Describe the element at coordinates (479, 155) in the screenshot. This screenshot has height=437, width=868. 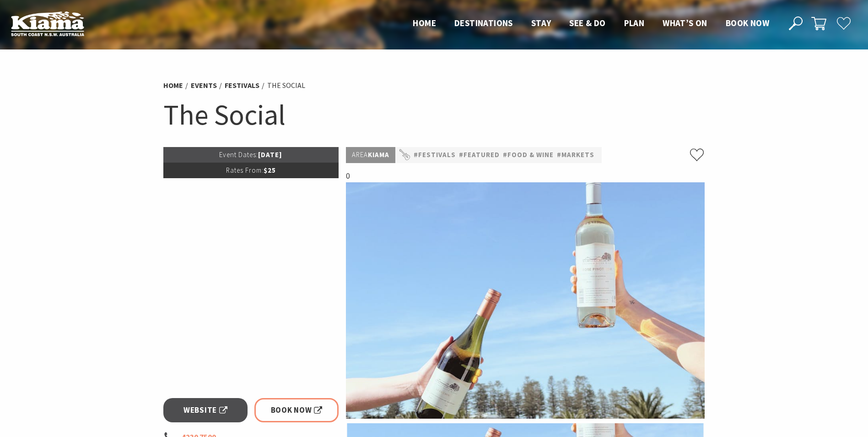
I see `a: #Featured` at that location.